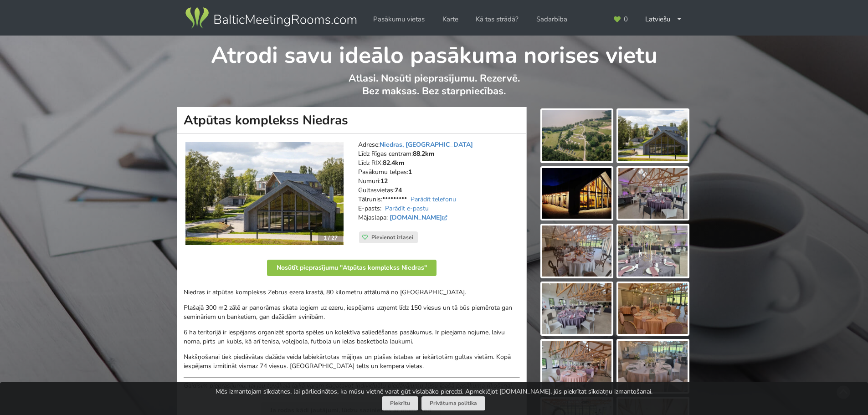  I want to click on p: 6 ha teritorijā ir iespējams organizēt sporta spēles un kolektīva saliedēšanas pasākumus. Ir piee..., so click(352, 337).